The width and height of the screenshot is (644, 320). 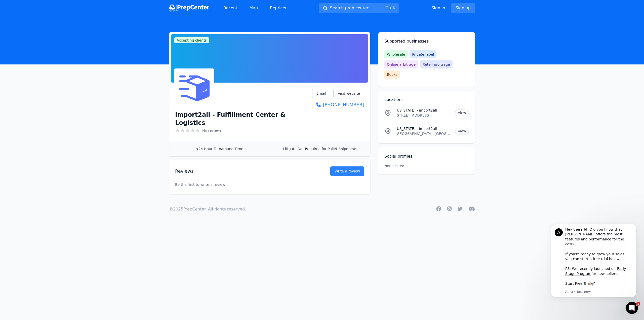 I want to click on div: message notification from Aura, Just now. Hey there 😀 Did you know that Aura offers the most feat..., so click(x=50, y=38).